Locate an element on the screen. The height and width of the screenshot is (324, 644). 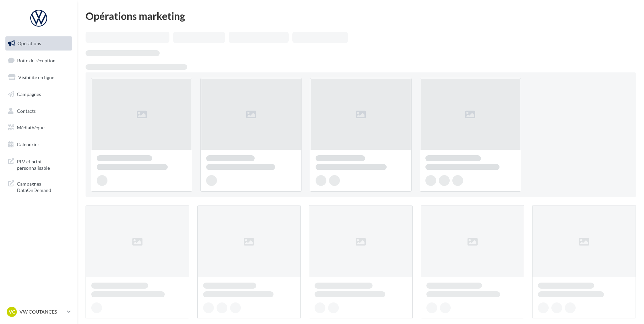
span: Campagnes DataOnDemand is located at coordinates (43, 186).